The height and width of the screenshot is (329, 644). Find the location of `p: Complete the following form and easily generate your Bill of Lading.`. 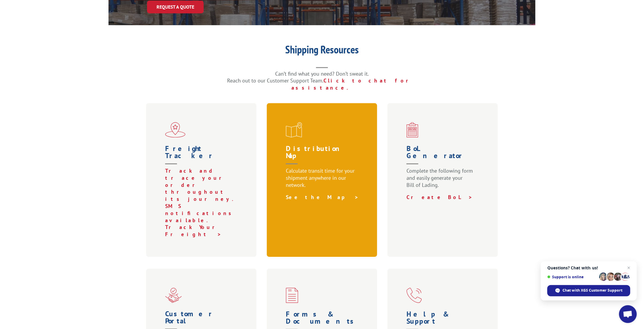

p: Complete the following form and easily generate your Bill of Lading. is located at coordinates (444, 181).